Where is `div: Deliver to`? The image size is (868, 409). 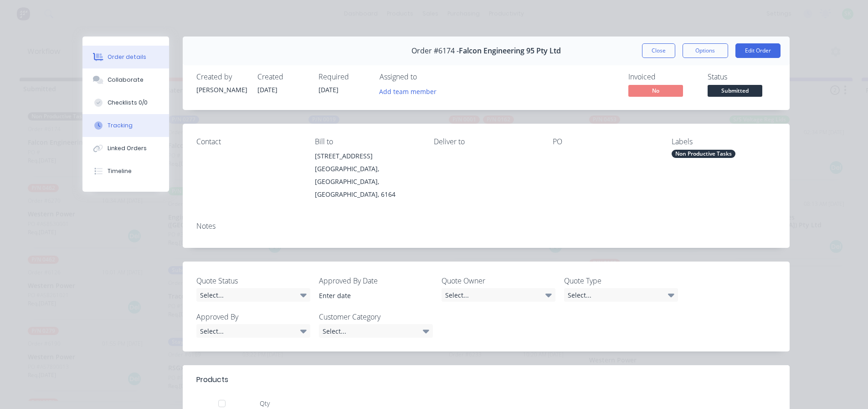
div: Deliver to is located at coordinates (486, 142).